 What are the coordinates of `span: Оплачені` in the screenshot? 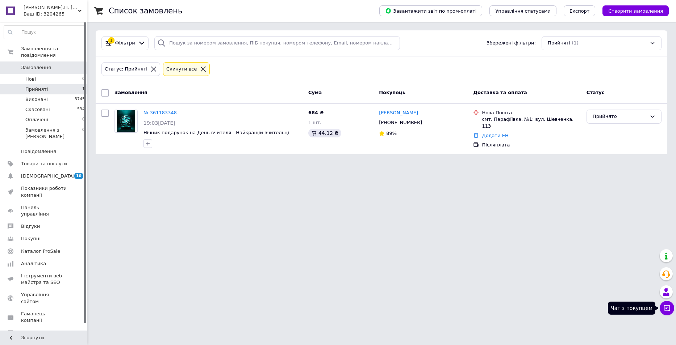 It's located at (37, 120).